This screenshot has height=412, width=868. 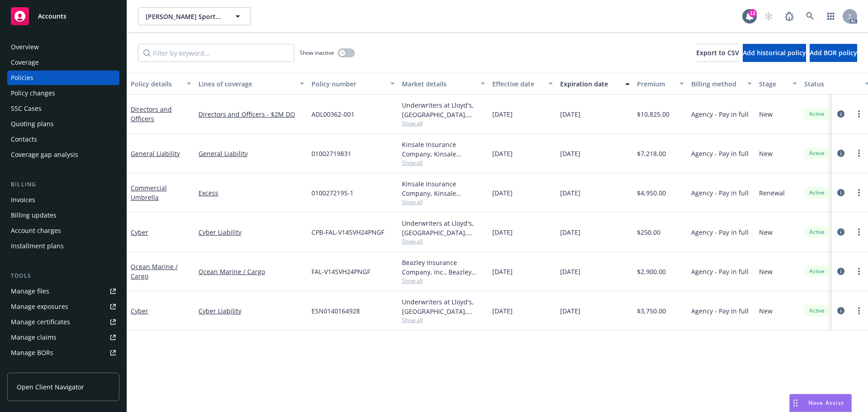 I want to click on a: Manage files, so click(x=64, y=291).